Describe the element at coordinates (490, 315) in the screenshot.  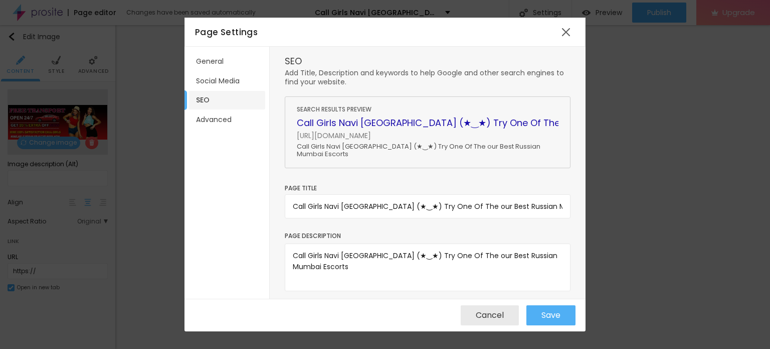
I see `button: Cancel` at that location.